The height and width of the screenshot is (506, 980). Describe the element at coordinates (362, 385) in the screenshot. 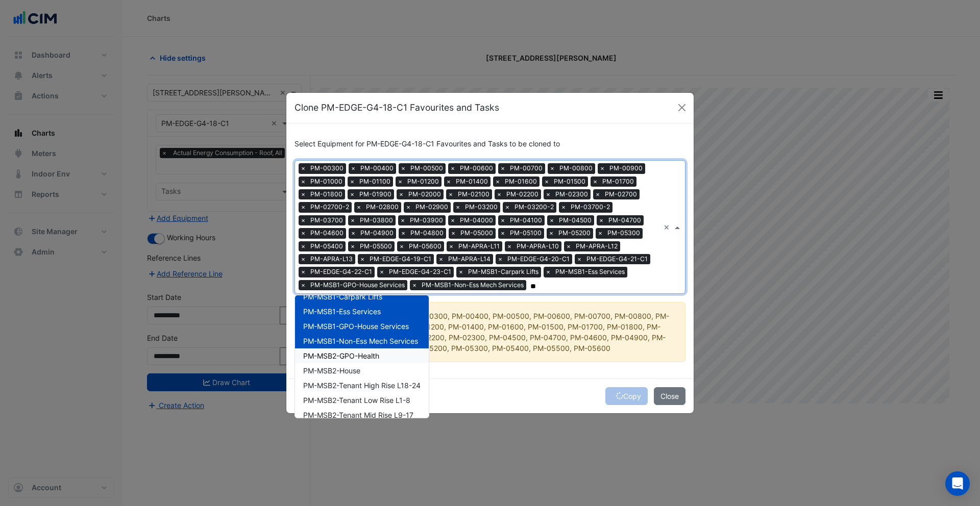

I see `span: PM-MSB2-Tenant High Rise L18-24` at that location.